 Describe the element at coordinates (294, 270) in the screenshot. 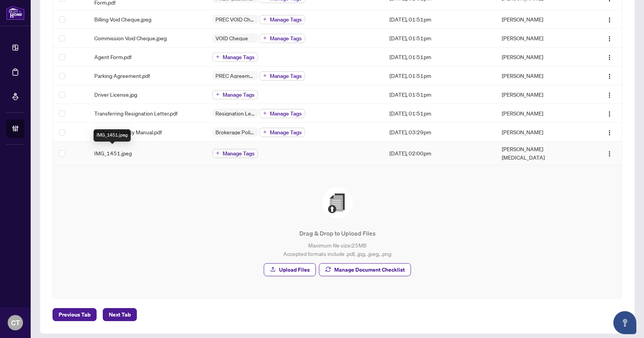

I see `span: Upload Files` at that location.